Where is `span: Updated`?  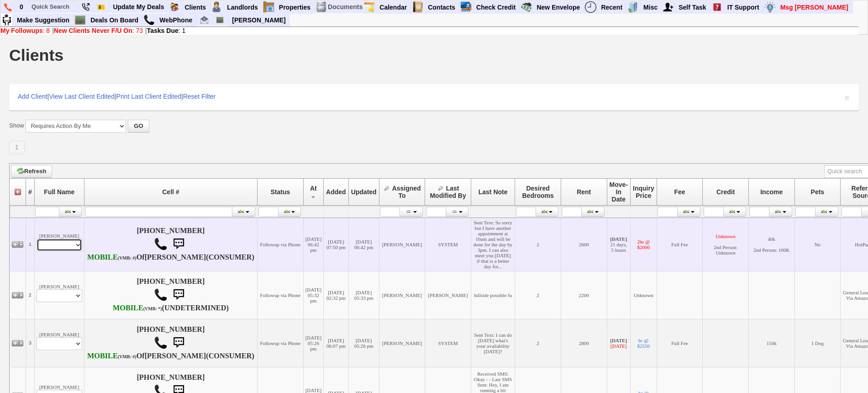
span: Updated is located at coordinates (364, 192).